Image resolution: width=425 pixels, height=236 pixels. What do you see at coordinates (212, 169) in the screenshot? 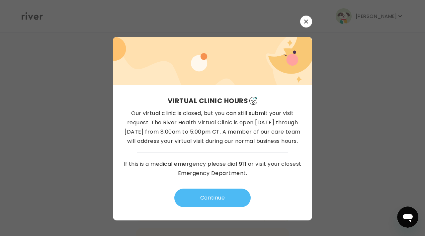
I see `p: If this is a medical emergency please dial or visit your closest Emergency Department.` at bounding box center [212, 169].